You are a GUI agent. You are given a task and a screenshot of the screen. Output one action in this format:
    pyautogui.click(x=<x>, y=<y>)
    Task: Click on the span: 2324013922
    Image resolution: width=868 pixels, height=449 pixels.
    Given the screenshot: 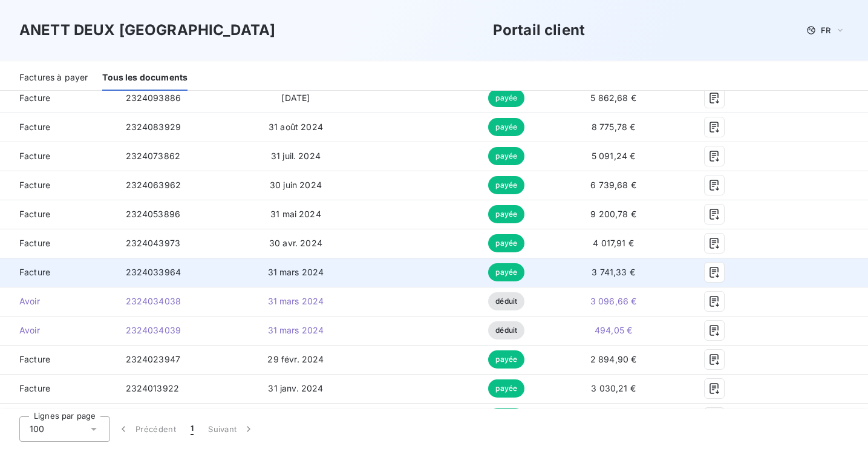 What is the action you would take?
    pyautogui.click(x=152, y=388)
    